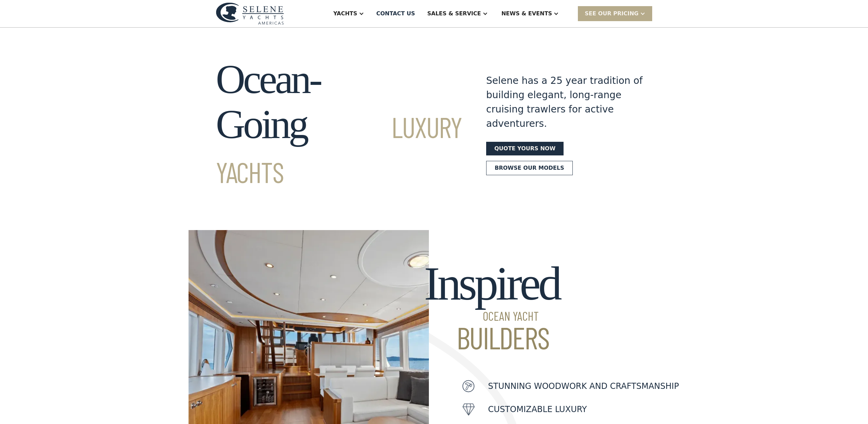 Image resolution: width=868 pixels, height=424 pixels. Describe the element at coordinates (526, 13) in the screenshot. I see `div: News & EVENTS` at that location.